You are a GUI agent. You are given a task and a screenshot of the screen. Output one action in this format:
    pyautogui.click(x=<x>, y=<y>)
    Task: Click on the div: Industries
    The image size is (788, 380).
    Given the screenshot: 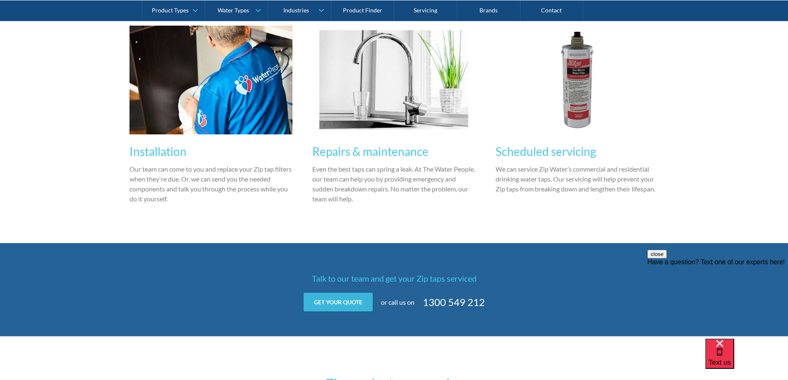 What is the action you would take?
    pyautogui.click(x=296, y=10)
    